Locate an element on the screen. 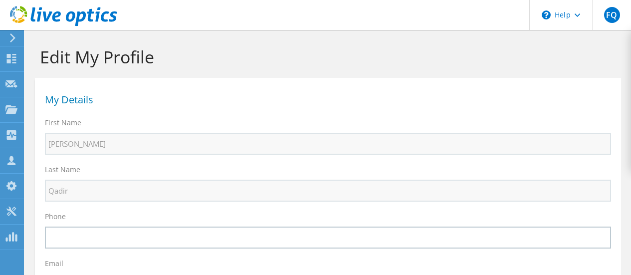 Image resolution: width=631 pixels, height=275 pixels. h1: My Details is located at coordinates (325, 100).